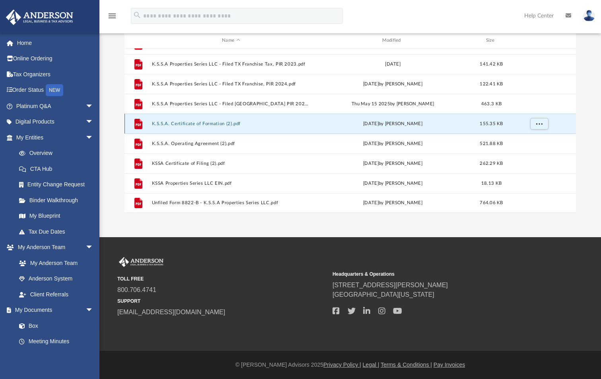 This screenshot has width=601, height=379. I want to click on button: More options, so click(539, 124).